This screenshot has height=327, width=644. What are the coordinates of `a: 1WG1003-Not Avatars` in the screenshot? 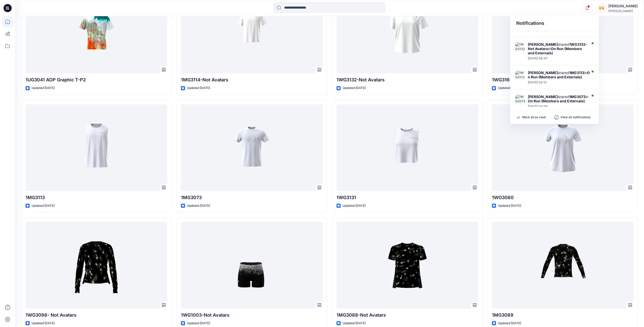 It's located at (252, 265).